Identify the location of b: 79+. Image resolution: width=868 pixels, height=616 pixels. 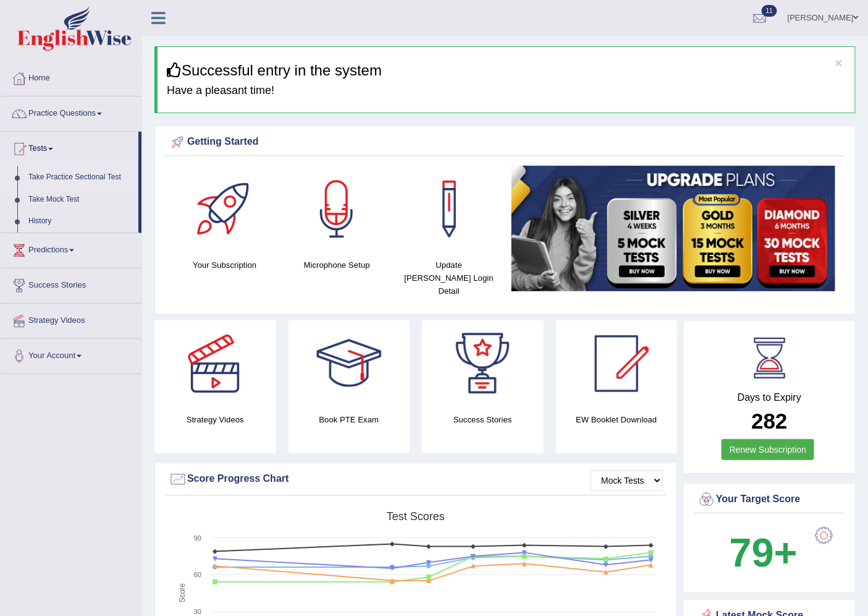
(763, 552).